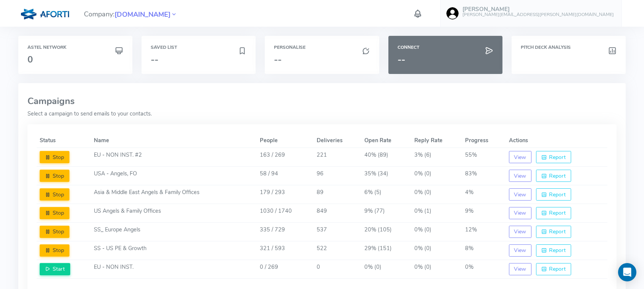  I want to click on td: SS_ Europe Angels, so click(173, 232).